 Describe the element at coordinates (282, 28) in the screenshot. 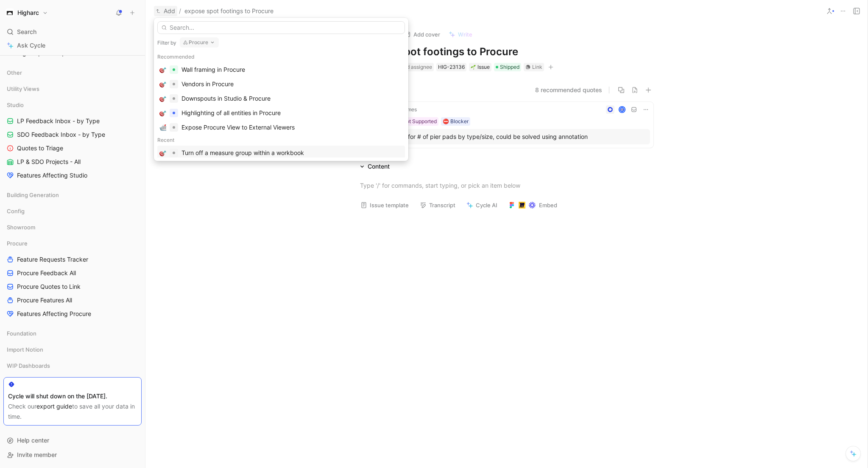

I see `input: Search...` at that location.